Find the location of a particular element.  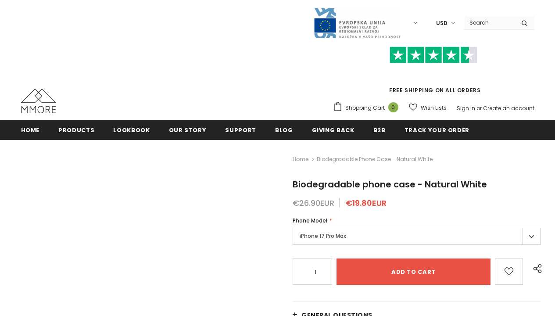

span: Shopping Cart is located at coordinates (365, 108).